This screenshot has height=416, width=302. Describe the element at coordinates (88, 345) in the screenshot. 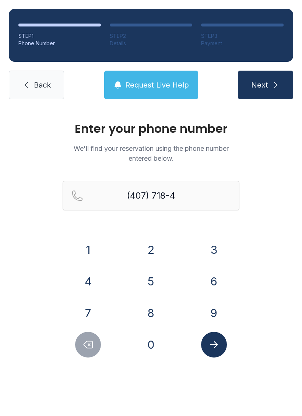

I see `button: Delete number` at that location.